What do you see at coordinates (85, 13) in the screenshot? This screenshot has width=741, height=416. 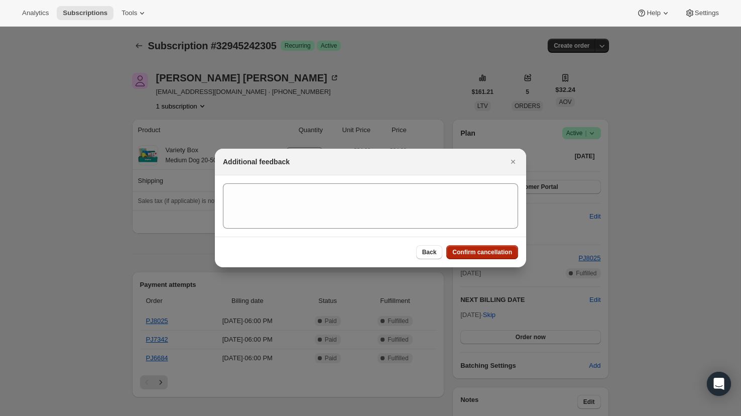 I see `button: Subscriptions` at bounding box center [85, 13].